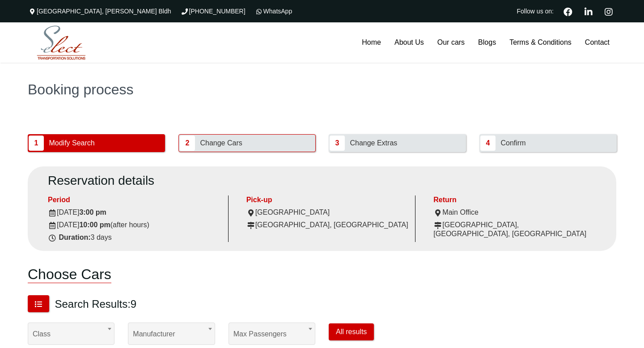 Image resolution: width=644 pixels, height=348 pixels. I want to click on a: Facebook, so click(568, 11).